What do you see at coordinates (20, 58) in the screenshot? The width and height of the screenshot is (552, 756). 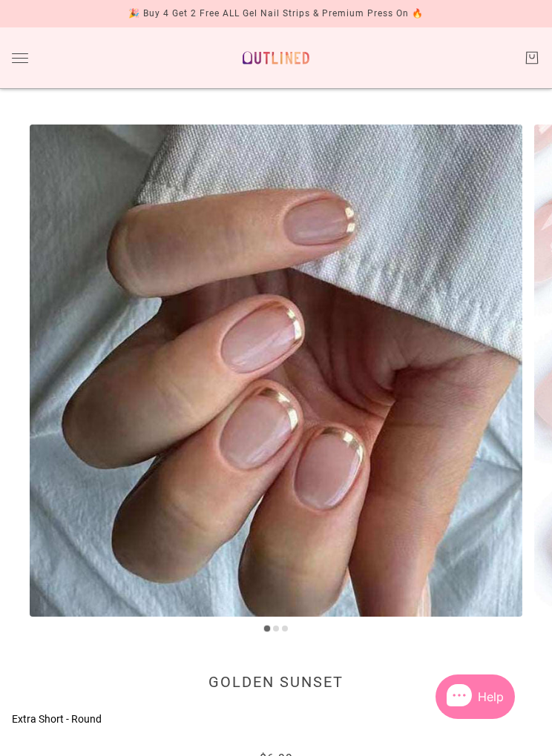 I see `button: Toggle drawer` at bounding box center [20, 58].